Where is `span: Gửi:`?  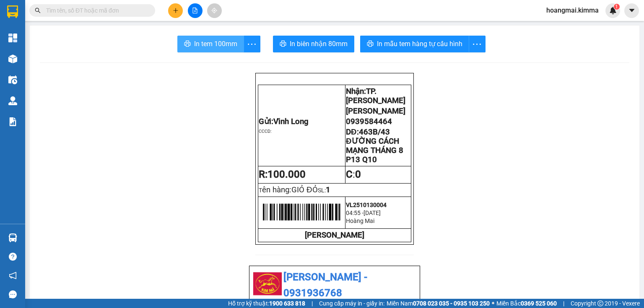
span: Gửi: is located at coordinates (283, 121).